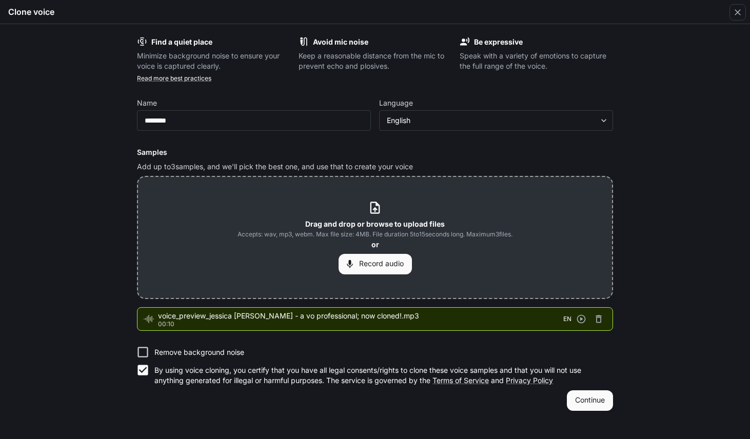 The height and width of the screenshot is (439, 750). Describe the element at coordinates (375, 61) in the screenshot. I see `p: Keep a reasonable distance from the mic to prevent echo and plosives.` at that location.